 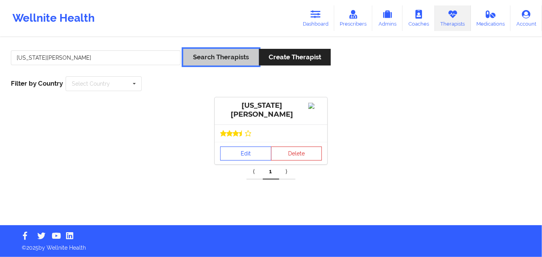 I want to click on span: Filter by Country, so click(x=37, y=83).